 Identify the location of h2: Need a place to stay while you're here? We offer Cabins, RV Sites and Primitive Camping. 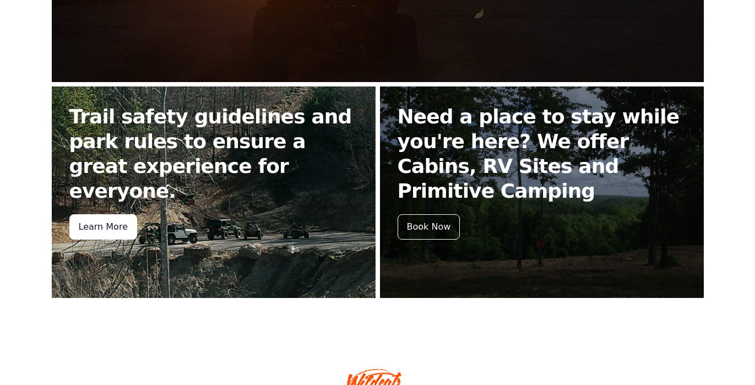
(542, 154).